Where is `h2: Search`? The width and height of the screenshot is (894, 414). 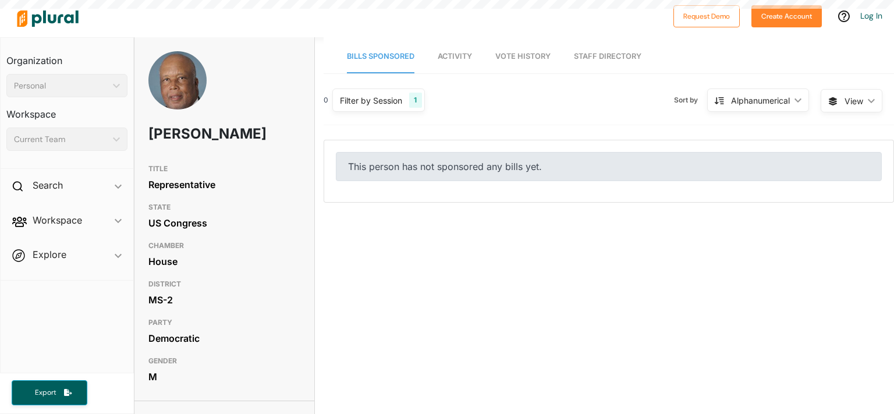
h2: Search is located at coordinates (48, 185).